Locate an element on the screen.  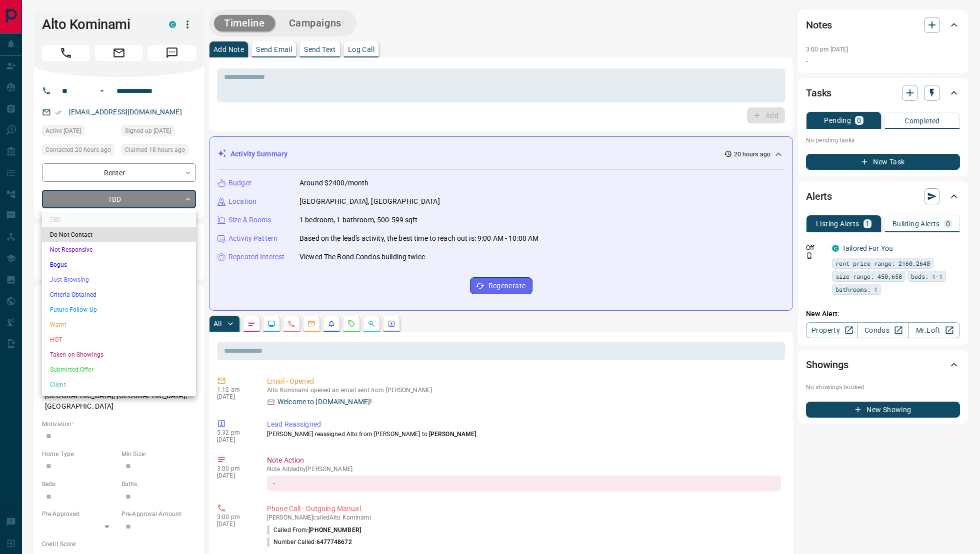
li: Criteria Obtained is located at coordinates (119, 295).